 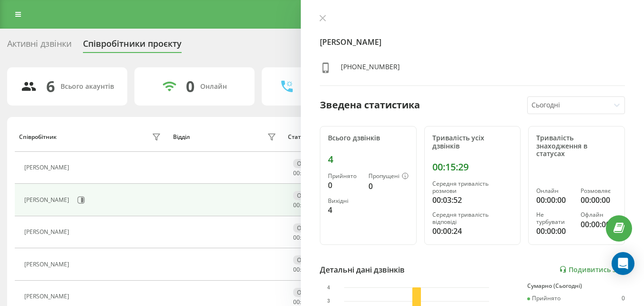 What do you see at coordinates (297, 137) in the screenshot?
I see `div: Статус` at bounding box center [297, 137].